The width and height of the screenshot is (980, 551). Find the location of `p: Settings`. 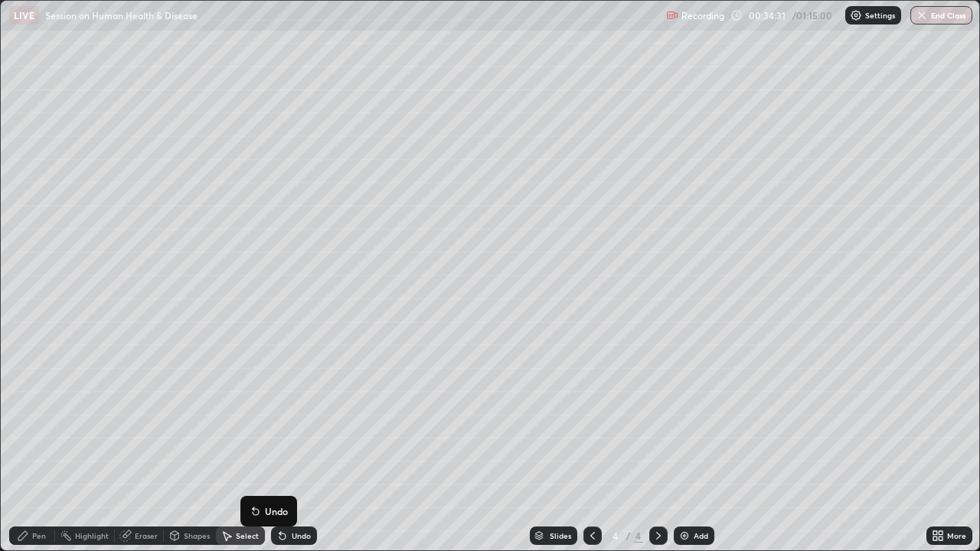

p: Settings is located at coordinates (879, 15).